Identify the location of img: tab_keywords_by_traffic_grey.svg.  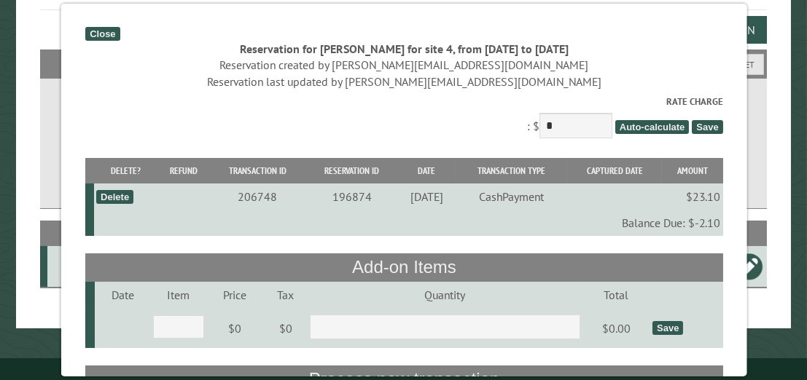
(151, 90).